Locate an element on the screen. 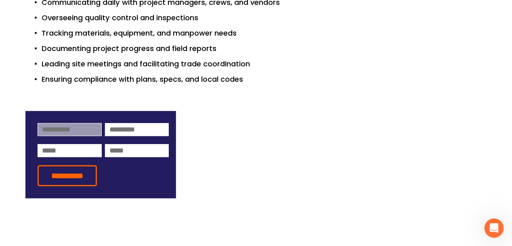 This screenshot has height=246, width=512. p: Documenting project progress and field reports is located at coordinates (264, 48).